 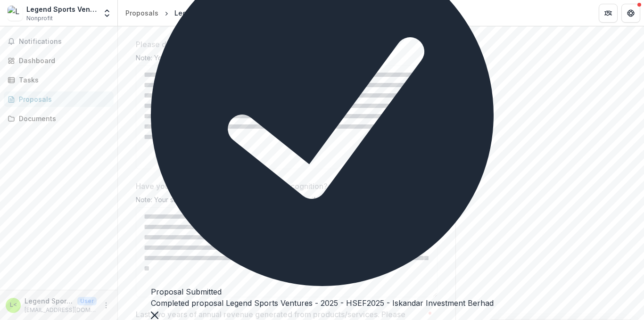 I want to click on p: User, so click(x=87, y=301).